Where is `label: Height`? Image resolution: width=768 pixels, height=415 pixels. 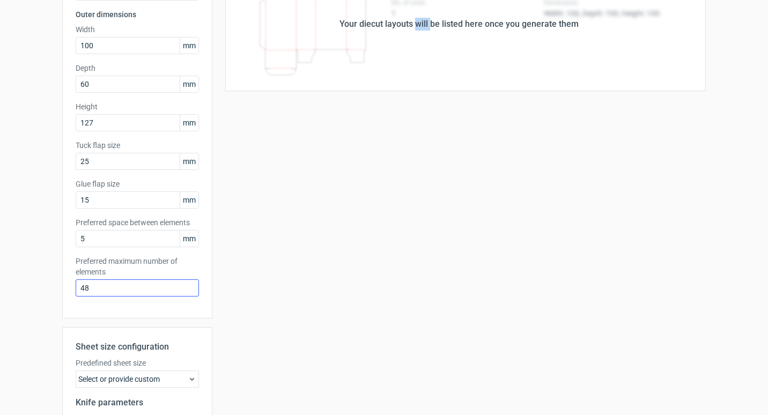 label: Height is located at coordinates (137, 107).